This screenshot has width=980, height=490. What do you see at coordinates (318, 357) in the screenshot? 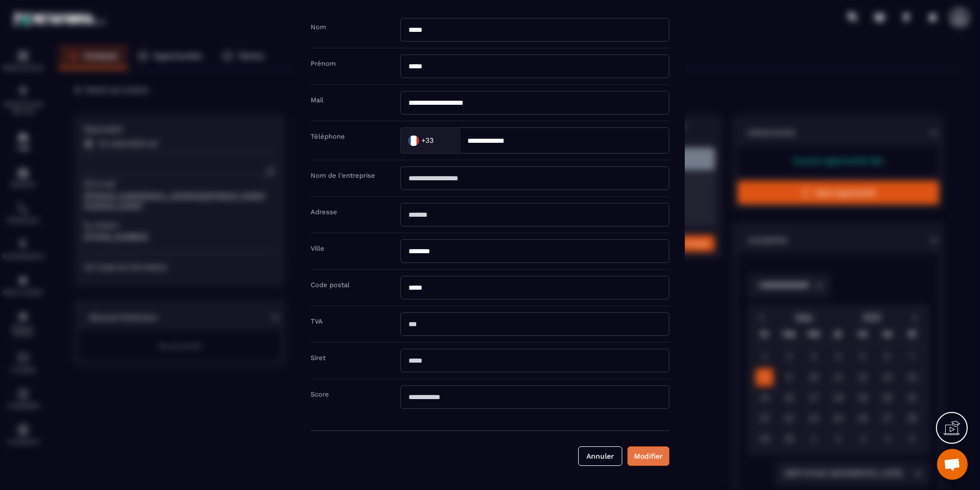
I see `label: Siret` at bounding box center [318, 357].